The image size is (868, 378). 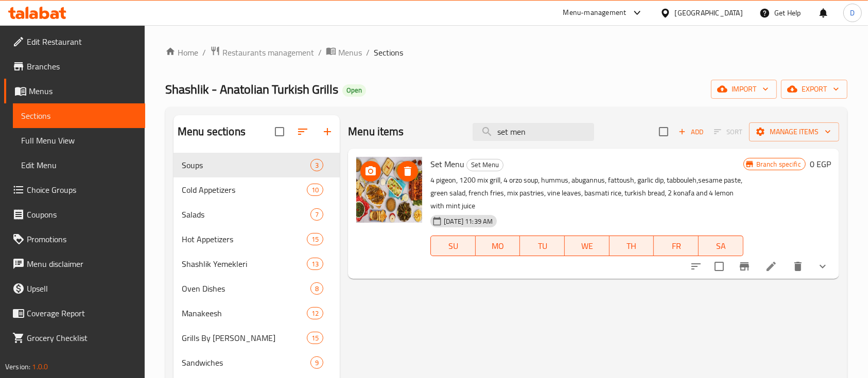 What do you see at coordinates (794, 132) in the screenshot?
I see `button: Manage items` at bounding box center [794, 132].